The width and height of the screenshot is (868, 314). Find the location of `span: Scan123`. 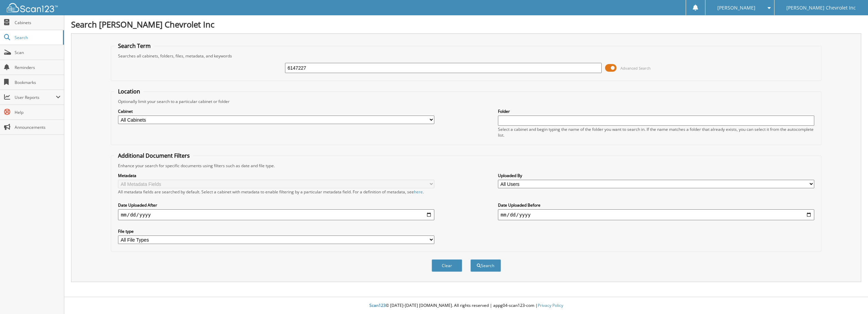

span: Scan123 is located at coordinates (378, 306).